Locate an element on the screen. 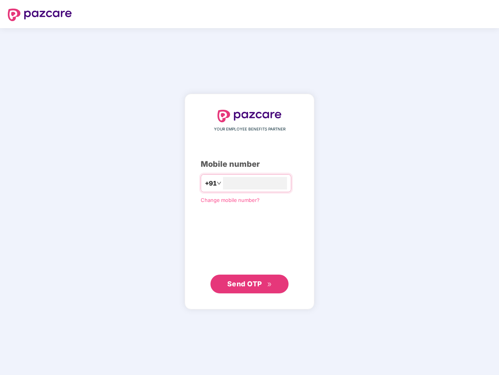 The height and width of the screenshot is (375, 499). span: Change mobile number? is located at coordinates (230, 200).